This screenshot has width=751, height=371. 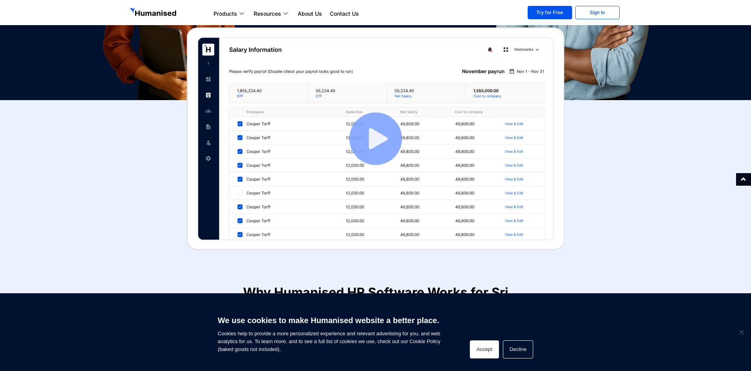 I want to click on a: Resources, so click(x=272, y=14).